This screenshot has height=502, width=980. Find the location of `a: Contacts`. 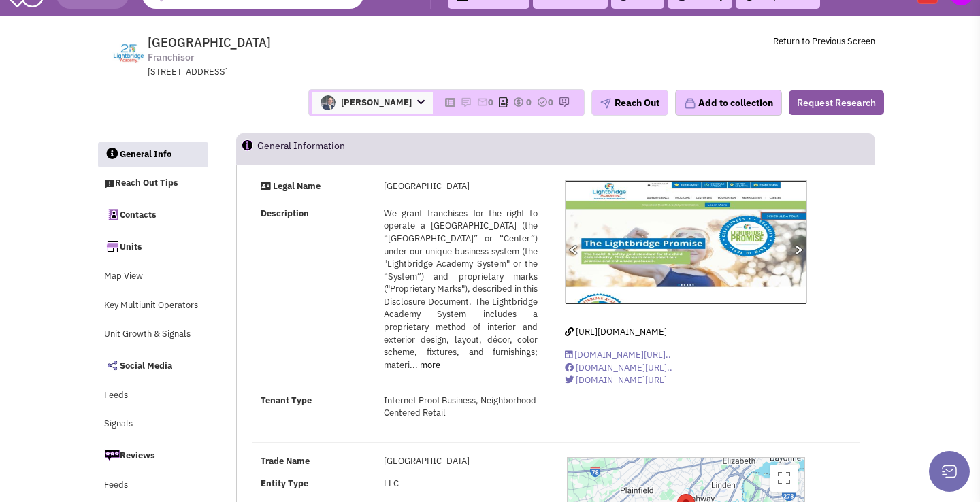

a: Contacts is located at coordinates (153, 214).